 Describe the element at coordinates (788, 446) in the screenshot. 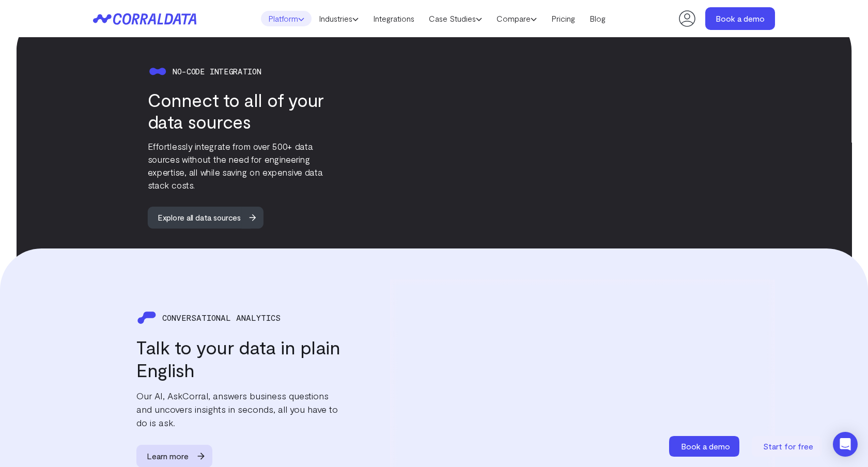

I see `a: Start for free` at that location.